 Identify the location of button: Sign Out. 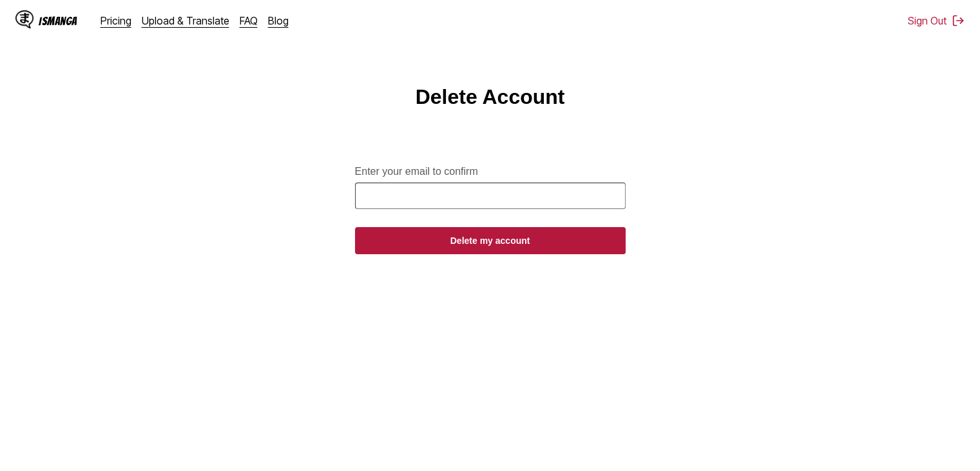
(936, 20).